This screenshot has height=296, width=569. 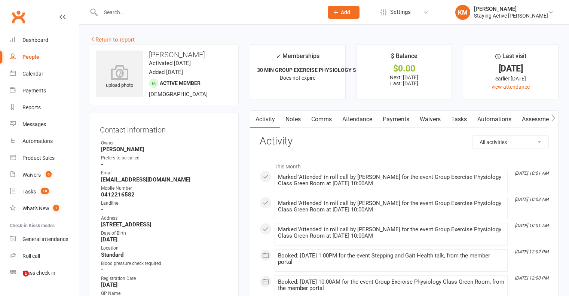 I want to click on div: Mobile Number, so click(x=165, y=188).